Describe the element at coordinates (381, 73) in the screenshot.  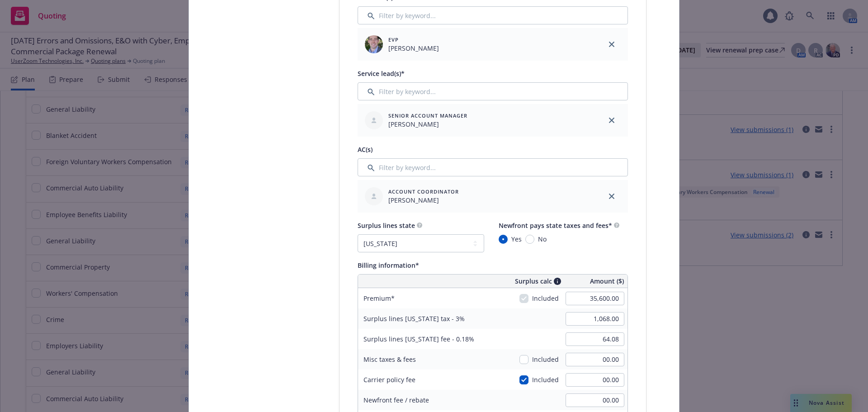
I see `span: Service lead(s)*` at that location.